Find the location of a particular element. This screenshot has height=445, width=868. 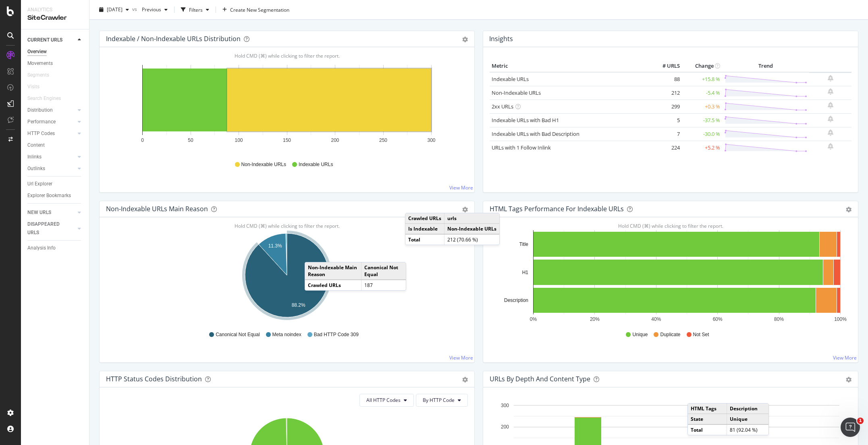

div: Inlinks is located at coordinates (34, 157).